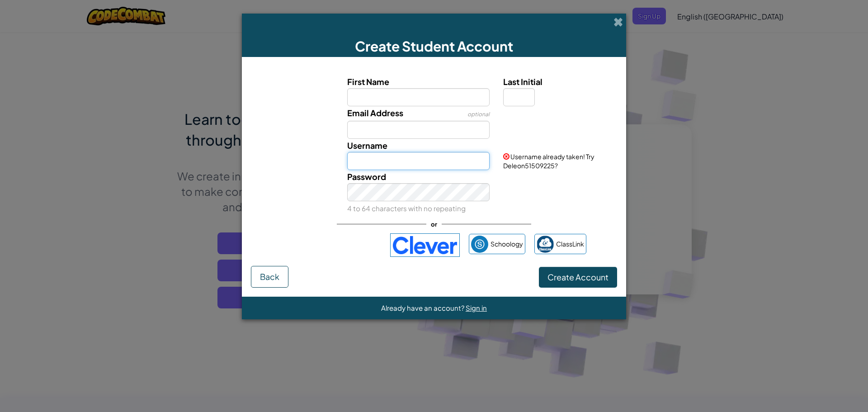 Image resolution: width=868 pixels, height=412 pixels. I want to click on span: ClassLink, so click(570, 244).